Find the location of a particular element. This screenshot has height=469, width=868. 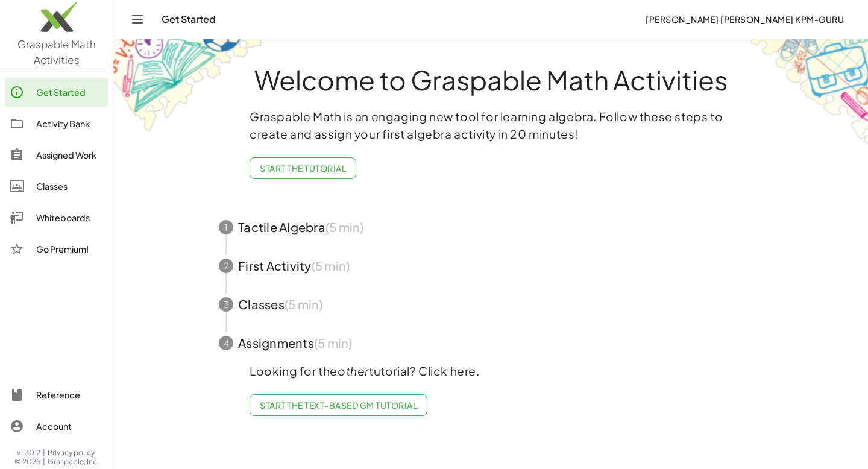

span: © 2025 is located at coordinates (27, 462).